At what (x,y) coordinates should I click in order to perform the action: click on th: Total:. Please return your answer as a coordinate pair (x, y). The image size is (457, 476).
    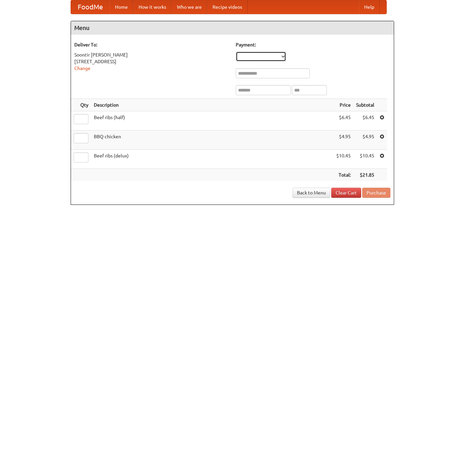
    Looking at the image, I should click on (343, 175).